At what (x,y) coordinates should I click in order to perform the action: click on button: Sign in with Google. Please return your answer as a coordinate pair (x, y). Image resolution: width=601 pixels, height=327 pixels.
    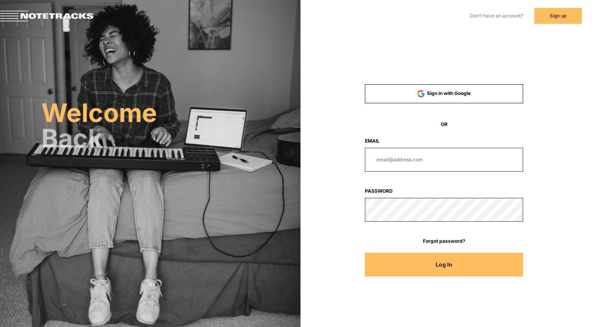
    Looking at the image, I should click on (444, 94).